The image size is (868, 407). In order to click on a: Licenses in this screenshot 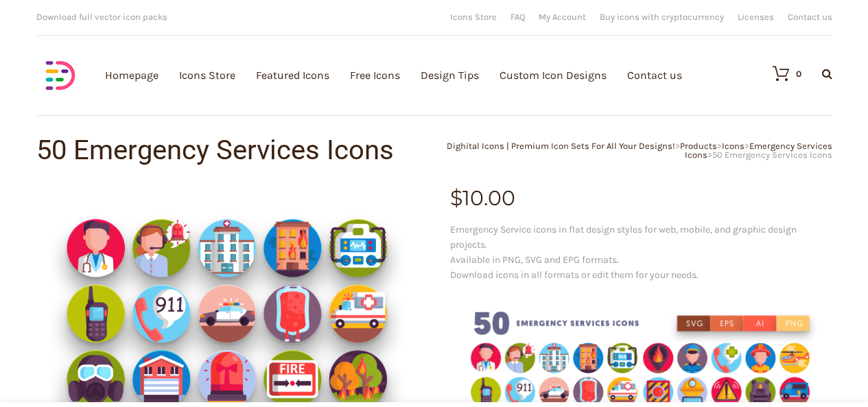, I will do `click(755, 16)`.